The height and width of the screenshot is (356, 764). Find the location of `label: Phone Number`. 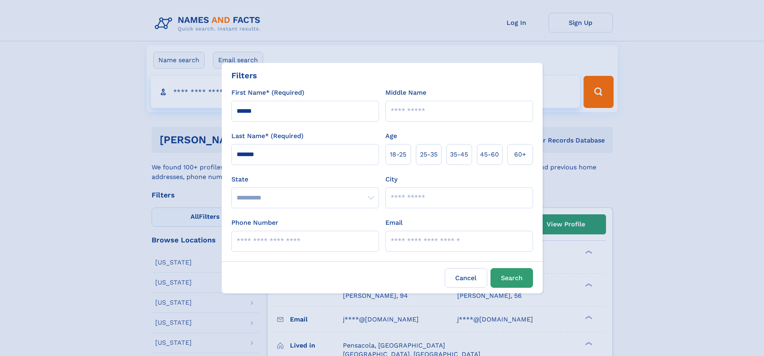

label: Phone Number is located at coordinates (255, 223).